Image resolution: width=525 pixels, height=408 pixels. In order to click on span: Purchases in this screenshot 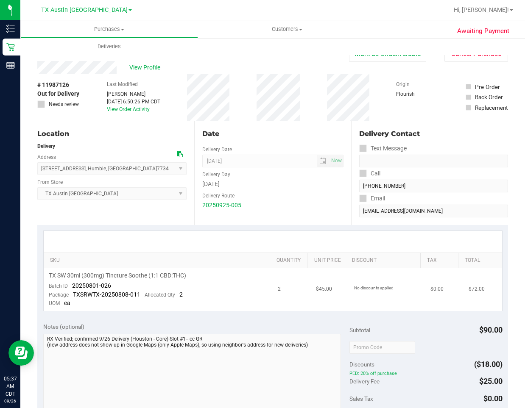, I will do `click(109, 29)`.